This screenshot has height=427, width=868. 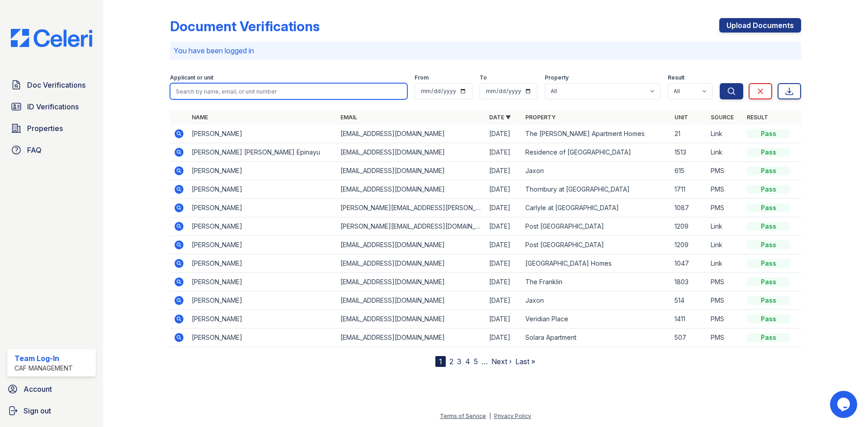 I want to click on td: The Franklin, so click(x=596, y=282).